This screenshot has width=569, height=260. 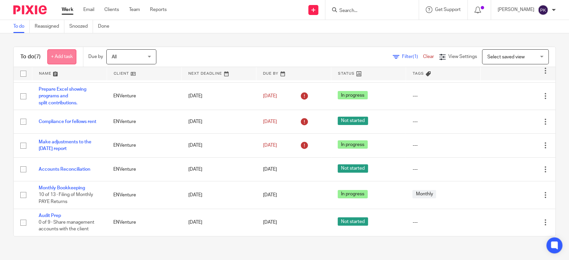 I want to click on a: To do, so click(x=21, y=26).